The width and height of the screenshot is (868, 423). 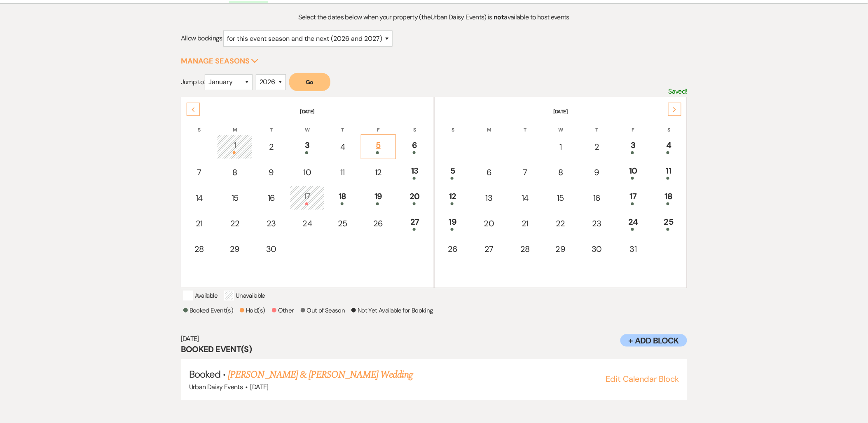 I want to click on button: + Add Block, so click(x=654, y=341).